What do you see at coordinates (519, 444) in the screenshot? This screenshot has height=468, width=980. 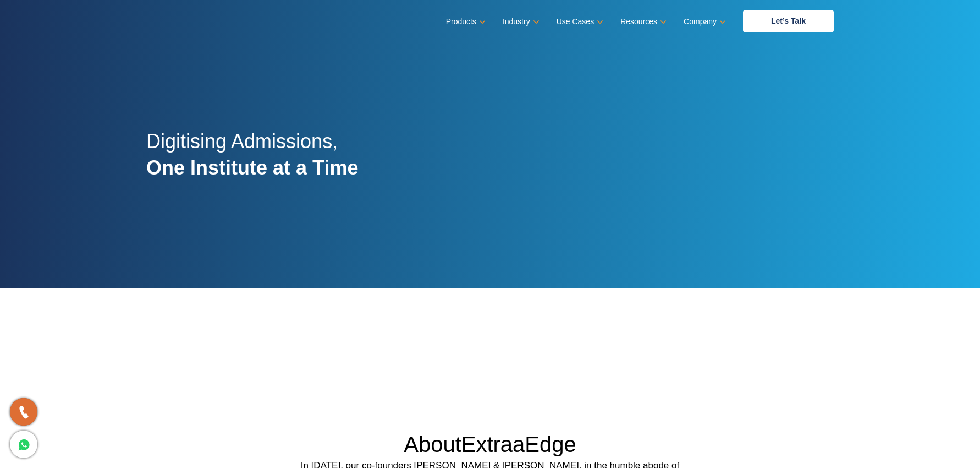 I see `span: ExtraaEdge` at bounding box center [519, 444].